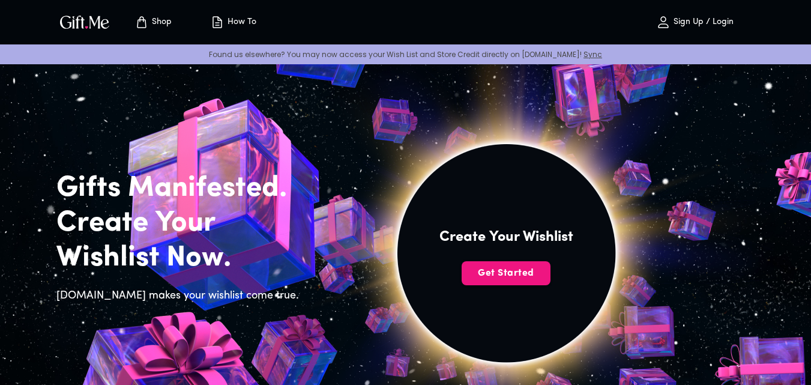  Describe the element at coordinates (592, 54) in the screenshot. I see `a: Sync` at that location.